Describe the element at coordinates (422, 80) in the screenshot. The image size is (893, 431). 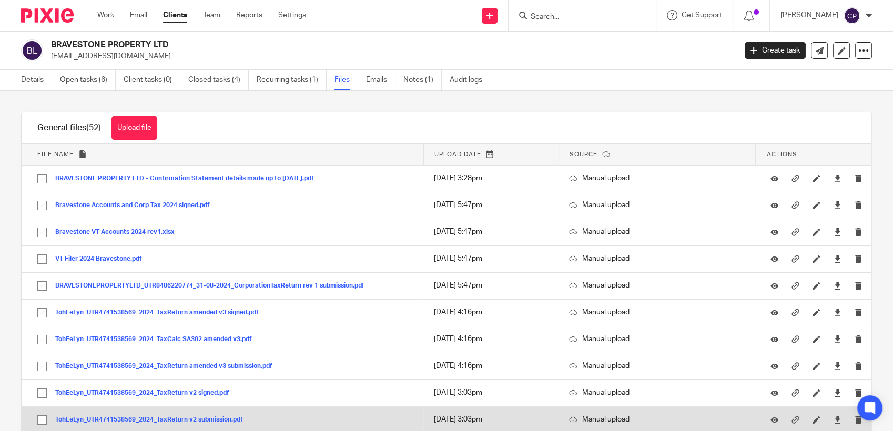
I see `a: Notes (1)` at that location.